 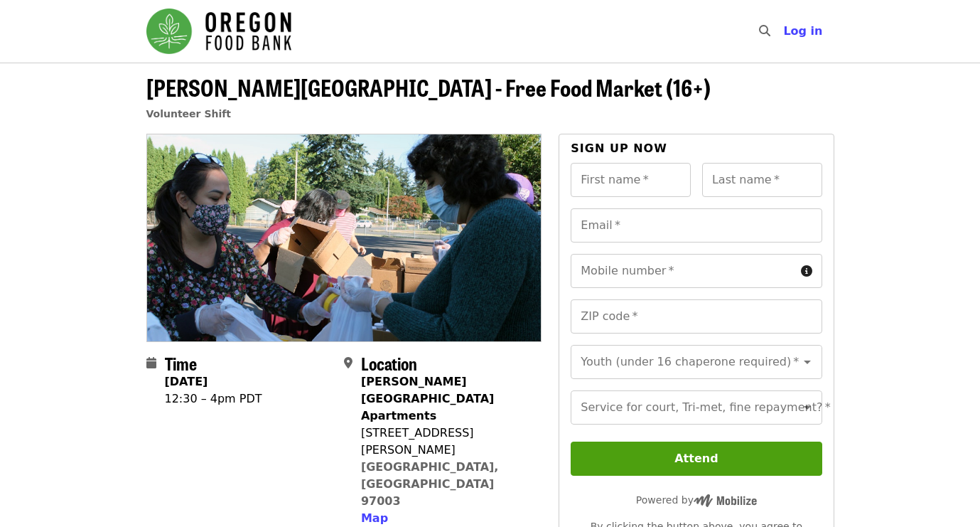 What do you see at coordinates (725, 500) in the screenshot?
I see `img: Powered by Mobilize` at bounding box center [725, 500].